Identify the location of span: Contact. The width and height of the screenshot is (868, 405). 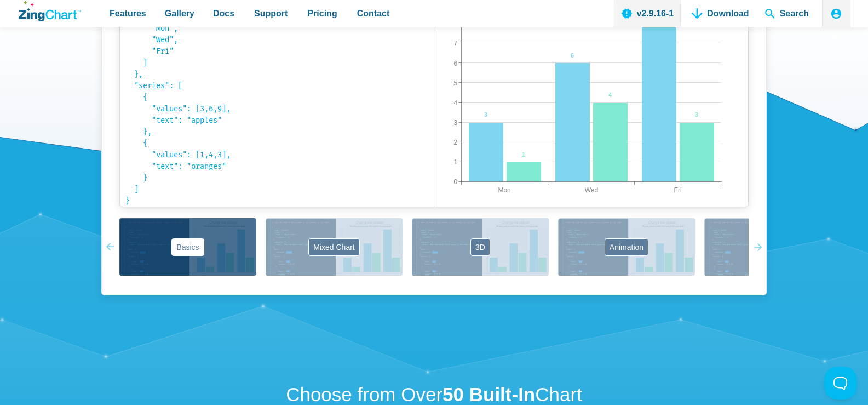
(374, 13).